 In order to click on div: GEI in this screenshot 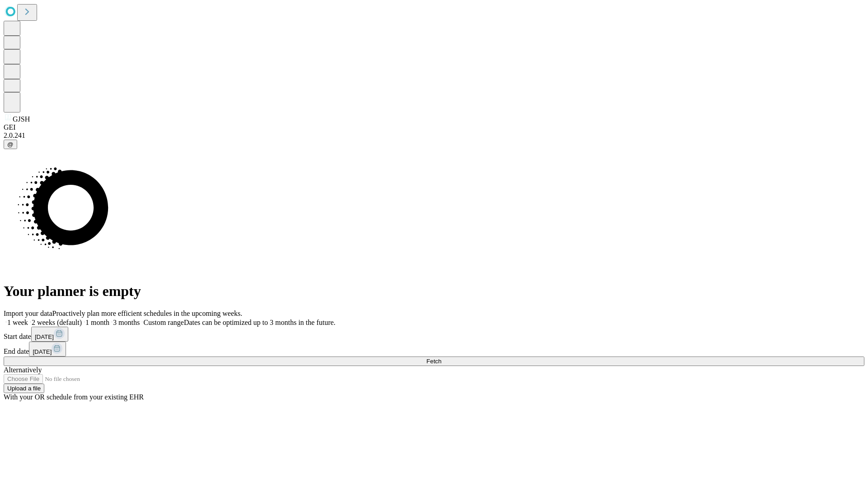, I will do `click(434, 128)`.